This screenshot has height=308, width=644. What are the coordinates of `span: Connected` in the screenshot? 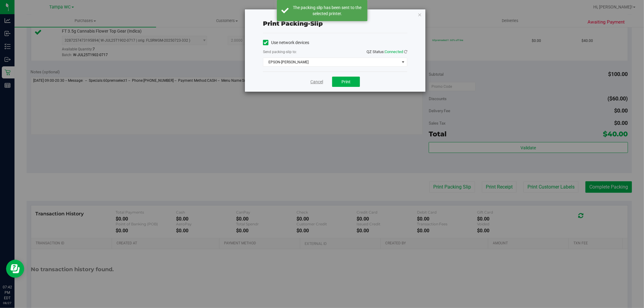 It's located at (393, 52).